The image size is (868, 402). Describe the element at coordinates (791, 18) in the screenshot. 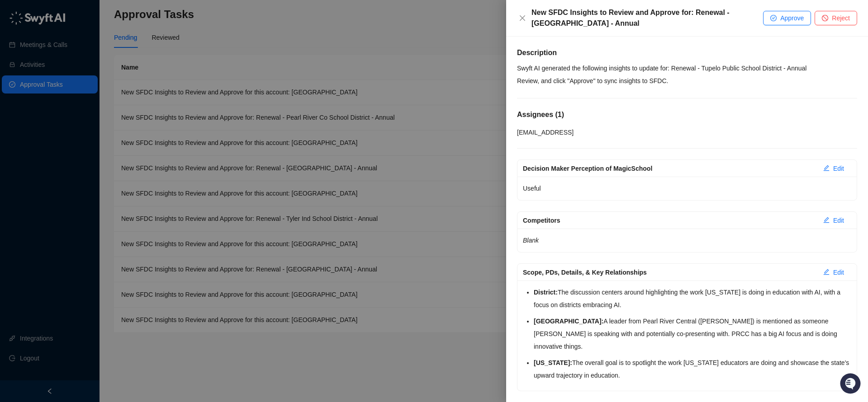

I see `span: Approve` at that location.